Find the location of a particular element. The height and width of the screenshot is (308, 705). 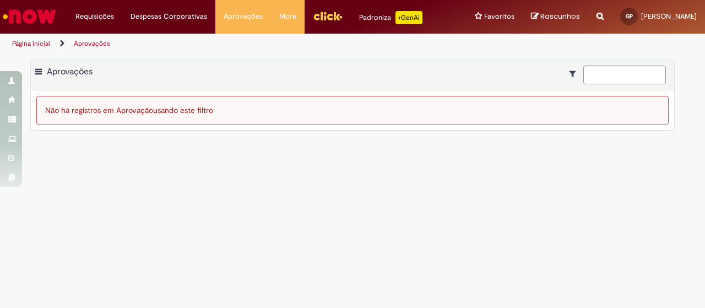

a: Aprovações is located at coordinates (92, 44).